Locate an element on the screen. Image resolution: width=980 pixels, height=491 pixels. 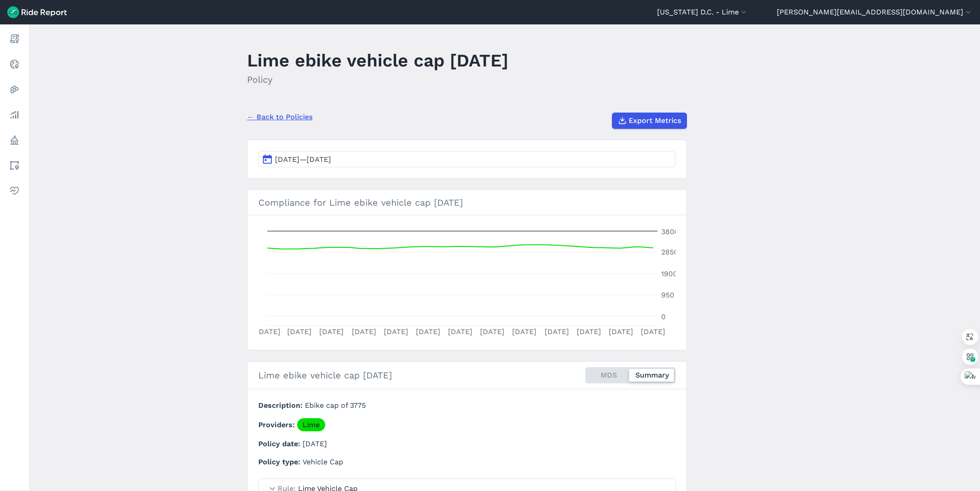
tspan: 1900 is located at coordinates (669, 273).